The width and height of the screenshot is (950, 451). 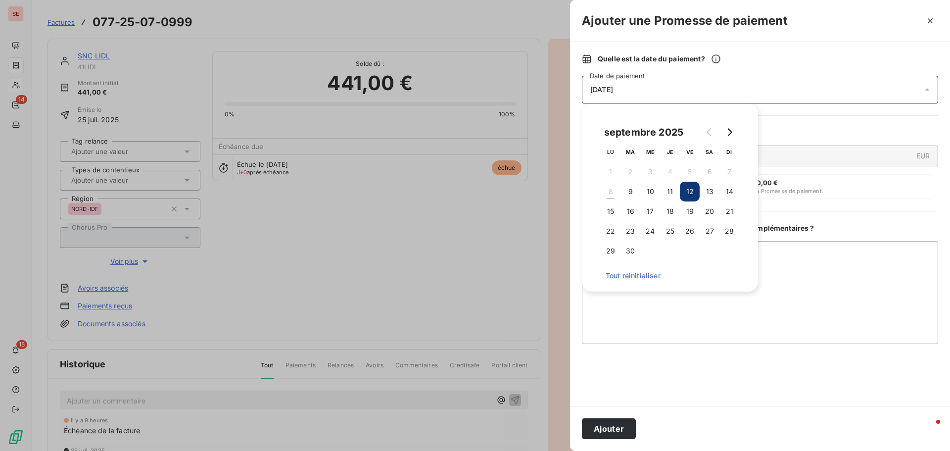 I want to click on th: dimanche, so click(x=730, y=152).